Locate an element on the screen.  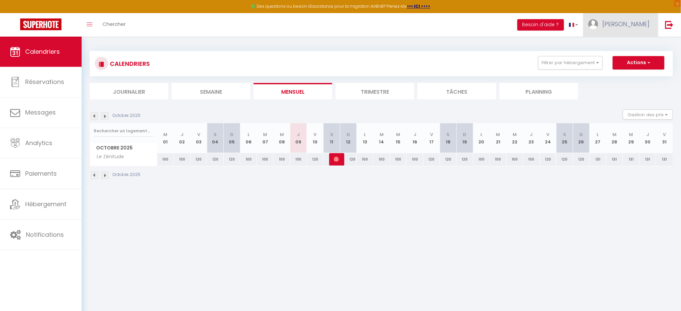
img: logout is located at coordinates (670, 25).